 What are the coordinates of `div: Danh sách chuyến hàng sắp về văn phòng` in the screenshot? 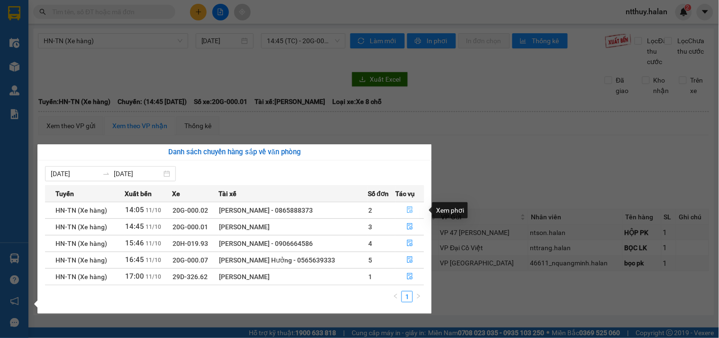 It's located at (235, 152).